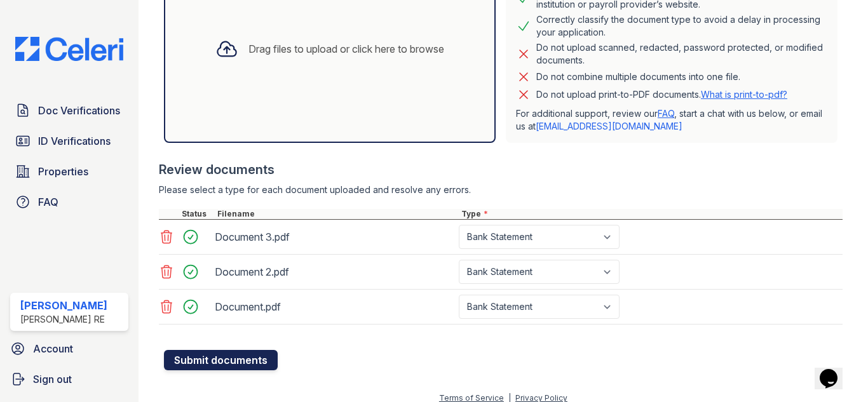 This screenshot has height=402, width=868. What do you see at coordinates (334, 272) in the screenshot?
I see `div: Document 2.pdf` at bounding box center [334, 272].